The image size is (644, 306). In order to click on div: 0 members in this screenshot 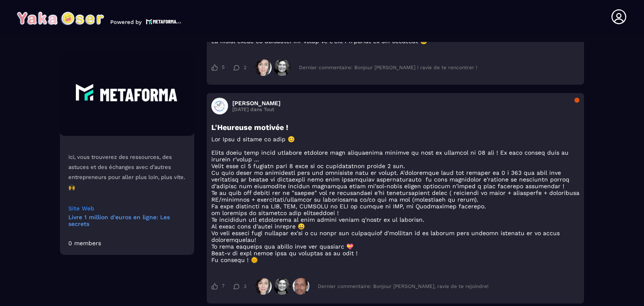, I will do `click(85, 243)`.